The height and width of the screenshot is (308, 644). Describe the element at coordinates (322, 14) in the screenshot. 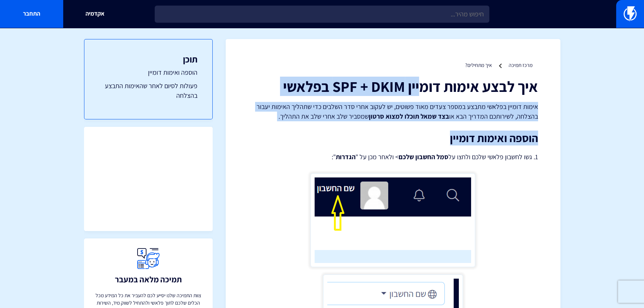

I see `input: חיפוש מהיר...` at that location.